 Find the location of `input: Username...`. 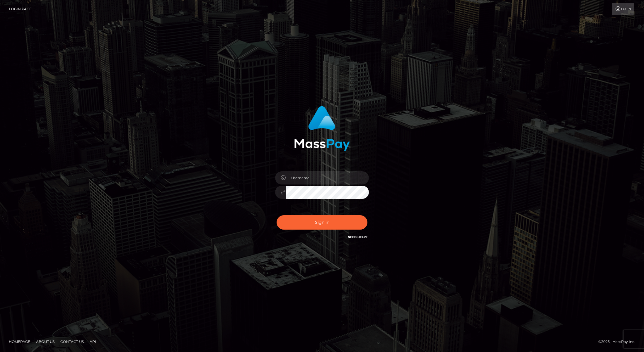

input: Username... is located at coordinates (327, 178).